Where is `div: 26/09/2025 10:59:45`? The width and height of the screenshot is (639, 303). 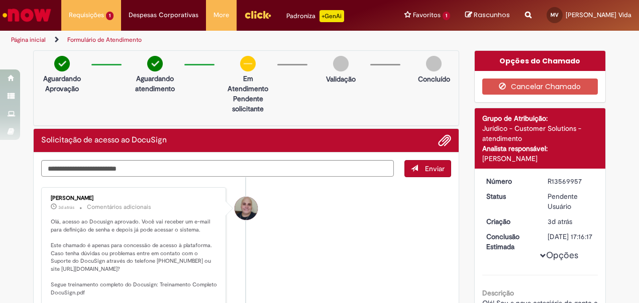 div: 26/09/2025 10:59:45 is located at coordinates (571, 221).